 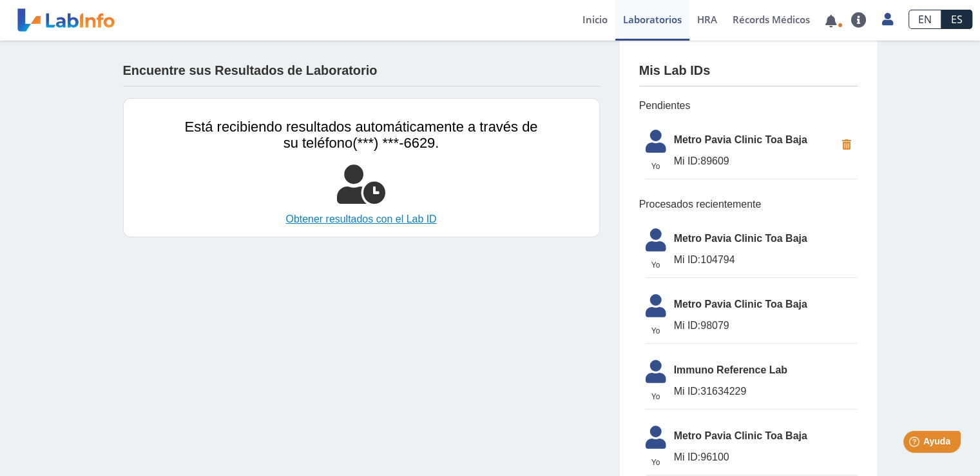 What do you see at coordinates (766, 325) in the screenshot?
I see `span: 98079` at bounding box center [766, 325].